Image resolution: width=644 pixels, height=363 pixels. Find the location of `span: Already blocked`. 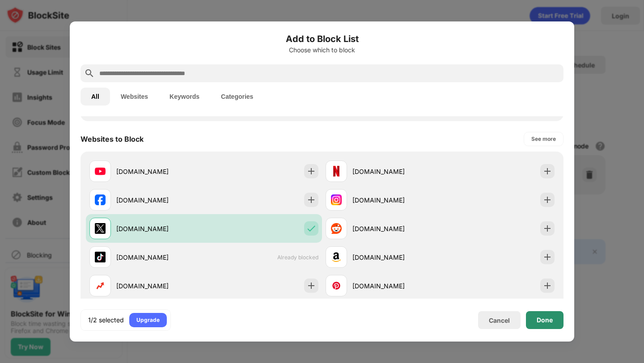

span: Already blocked is located at coordinates (298, 257).